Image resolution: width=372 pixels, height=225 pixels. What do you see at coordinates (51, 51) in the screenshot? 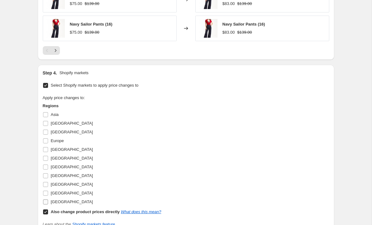
I see `nav: Pagination` at bounding box center [51, 51].